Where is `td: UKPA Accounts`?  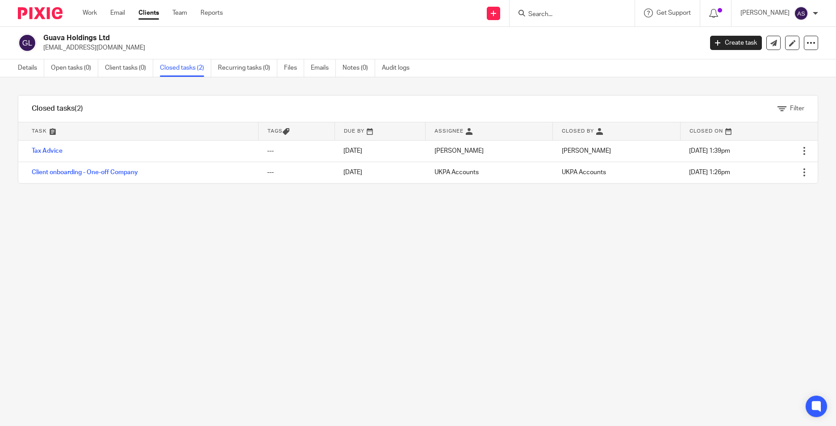 td: UKPA Accounts is located at coordinates (489, 172).